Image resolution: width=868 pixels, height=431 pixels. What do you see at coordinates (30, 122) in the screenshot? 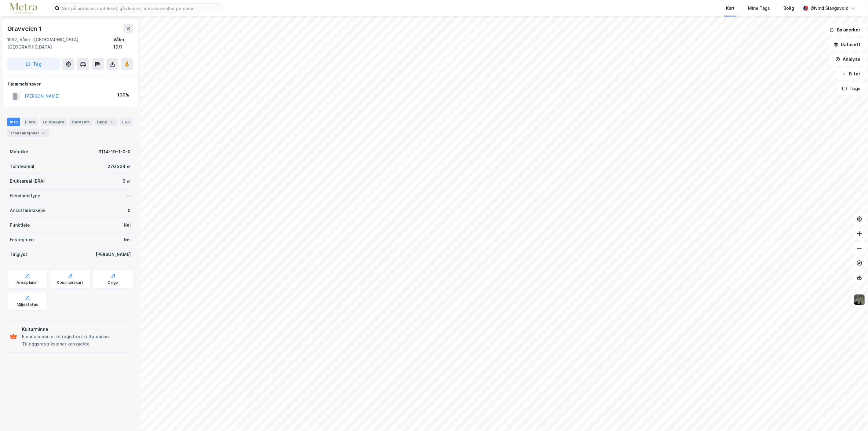
I see `div: Eiere` at bounding box center [30, 122].